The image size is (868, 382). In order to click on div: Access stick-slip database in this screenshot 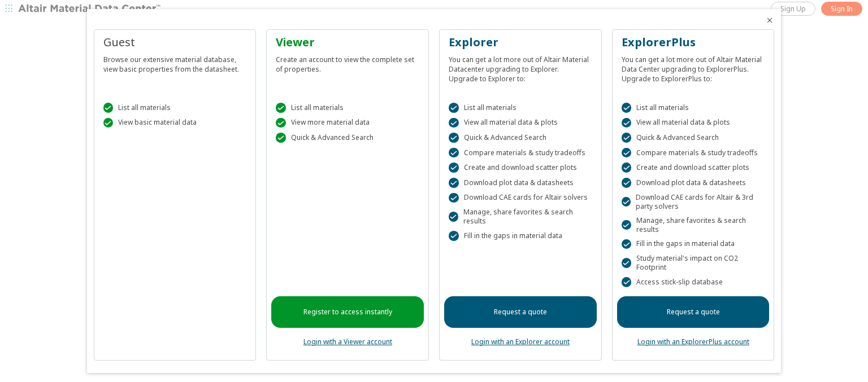, I will do `click(694, 282)`.